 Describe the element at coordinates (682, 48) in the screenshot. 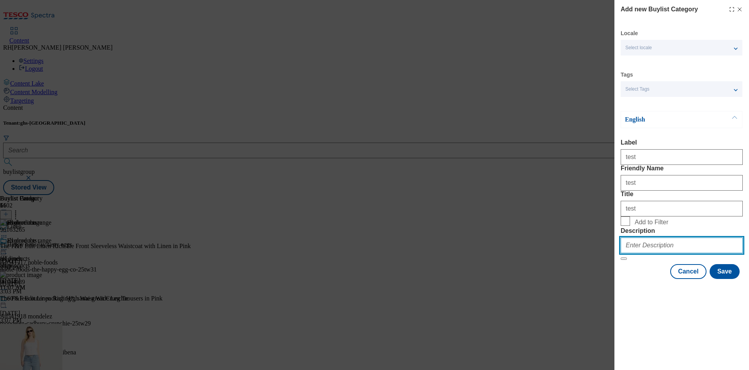

I see `button: Select locale` at that location.